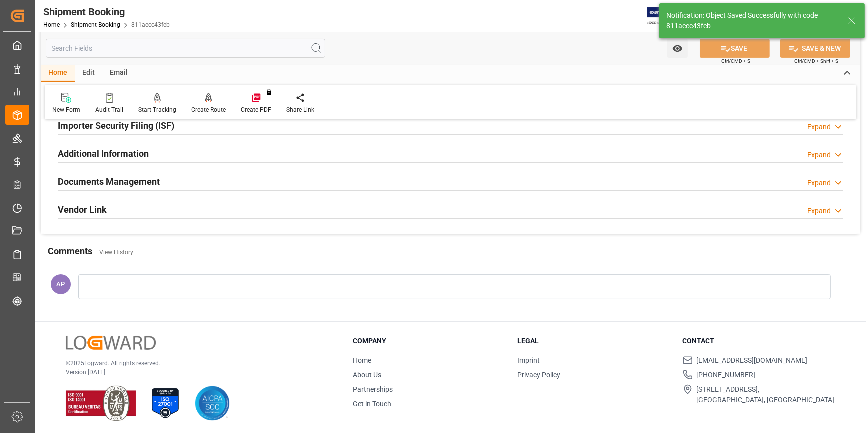  Describe the element at coordinates (58, 73) in the screenshot. I see `div: Home` at that location.